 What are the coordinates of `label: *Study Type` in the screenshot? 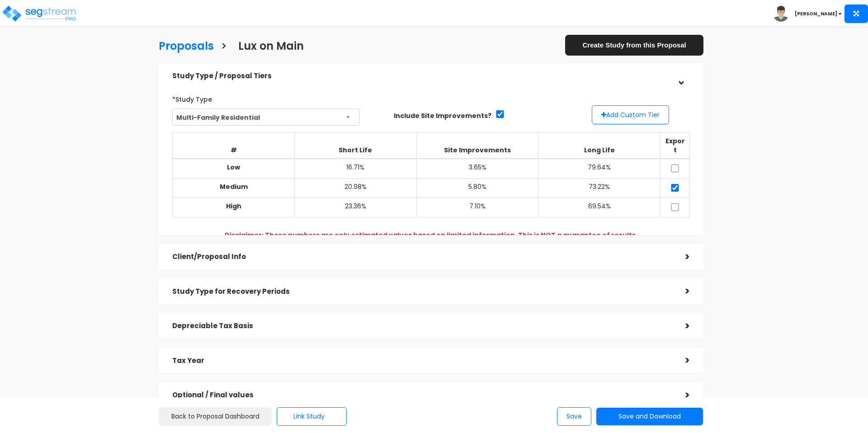 It's located at (192, 98).